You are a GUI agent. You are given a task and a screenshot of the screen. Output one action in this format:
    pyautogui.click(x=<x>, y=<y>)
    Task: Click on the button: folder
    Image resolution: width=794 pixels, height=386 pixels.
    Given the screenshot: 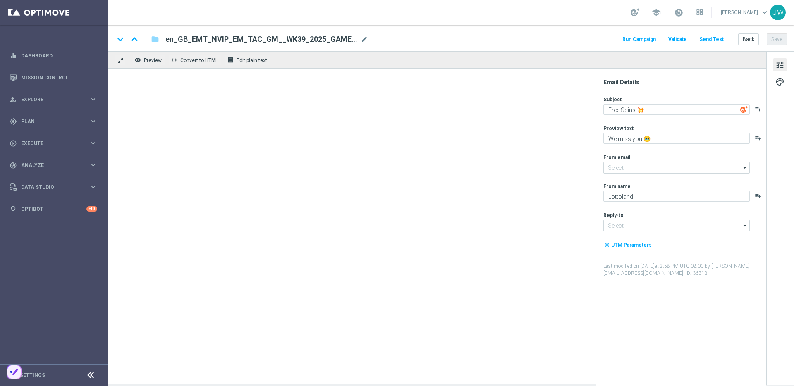 What is the action you would take?
    pyautogui.click(x=155, y=39)
    